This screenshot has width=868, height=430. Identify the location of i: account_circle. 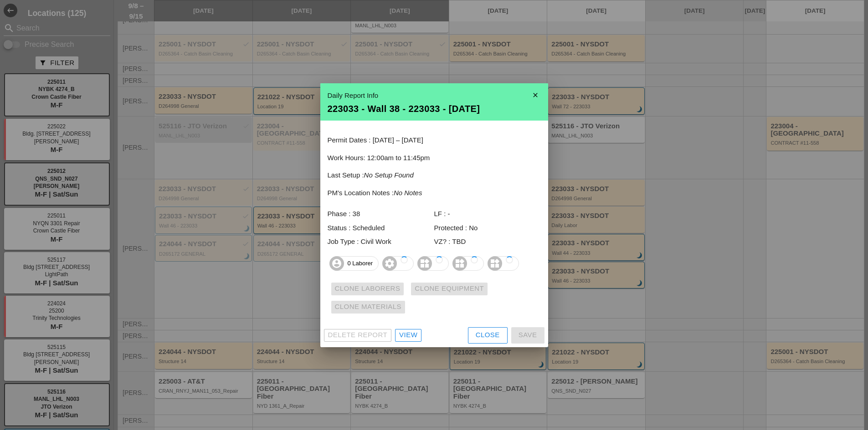
(336, 263).